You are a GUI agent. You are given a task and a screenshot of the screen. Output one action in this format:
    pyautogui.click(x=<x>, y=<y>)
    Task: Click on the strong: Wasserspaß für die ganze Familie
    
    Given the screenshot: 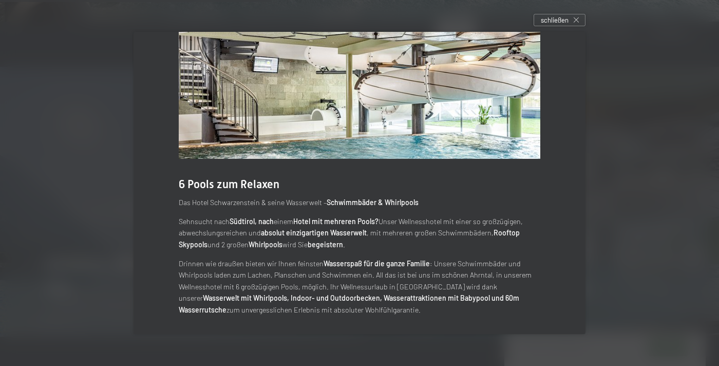 What is the action you would take?
    pyautogui.click(x=376, y=263)
    